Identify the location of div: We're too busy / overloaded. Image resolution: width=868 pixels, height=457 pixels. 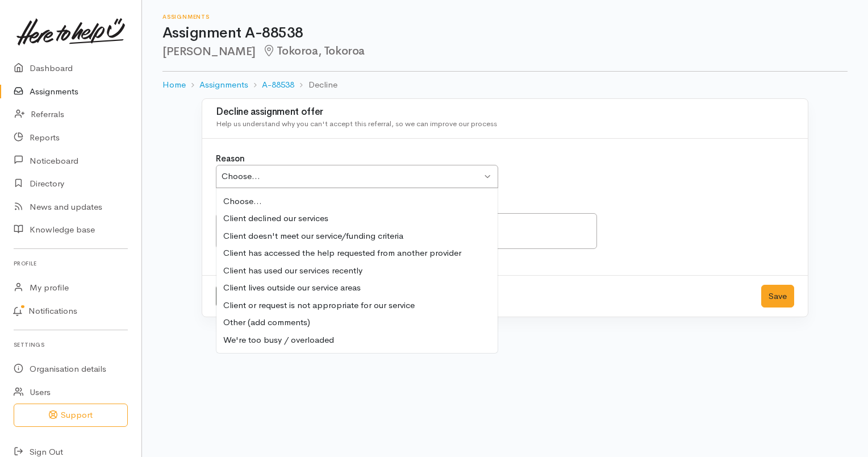
(356, 340).